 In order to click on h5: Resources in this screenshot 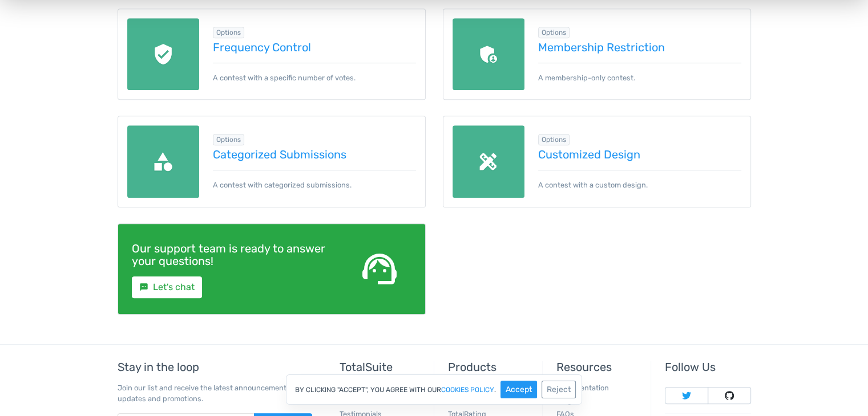, I will do `click(599, 367)`.